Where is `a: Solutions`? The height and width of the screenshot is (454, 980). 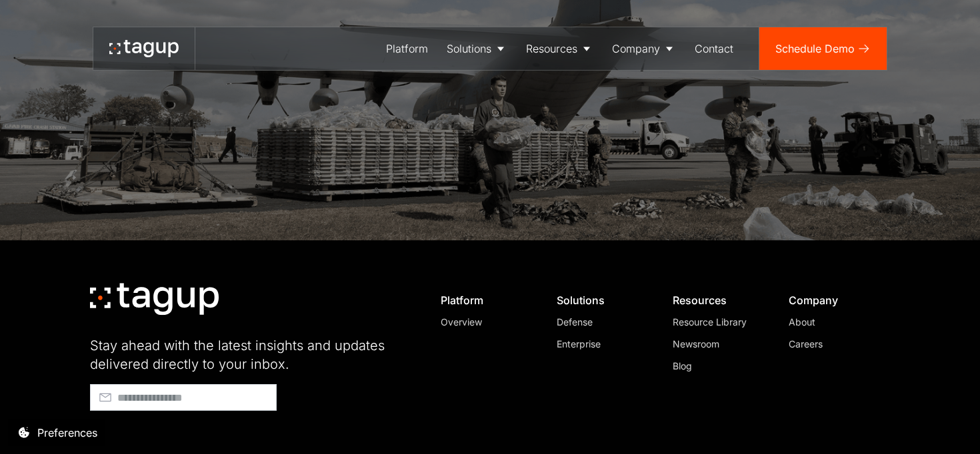
a: Solutions is located at coordinates (476, 48).